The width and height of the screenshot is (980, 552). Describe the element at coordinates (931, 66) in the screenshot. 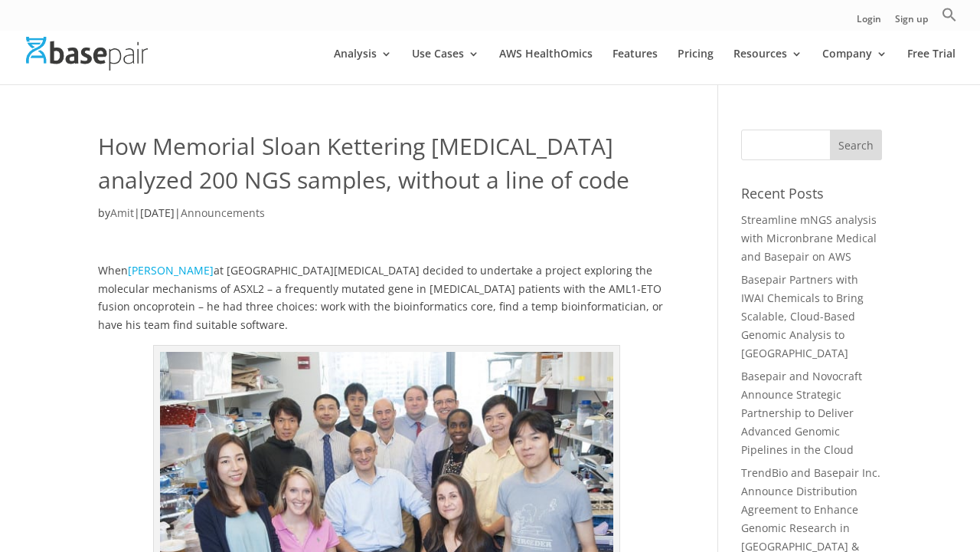

I see `a: Free Trial` at that location.